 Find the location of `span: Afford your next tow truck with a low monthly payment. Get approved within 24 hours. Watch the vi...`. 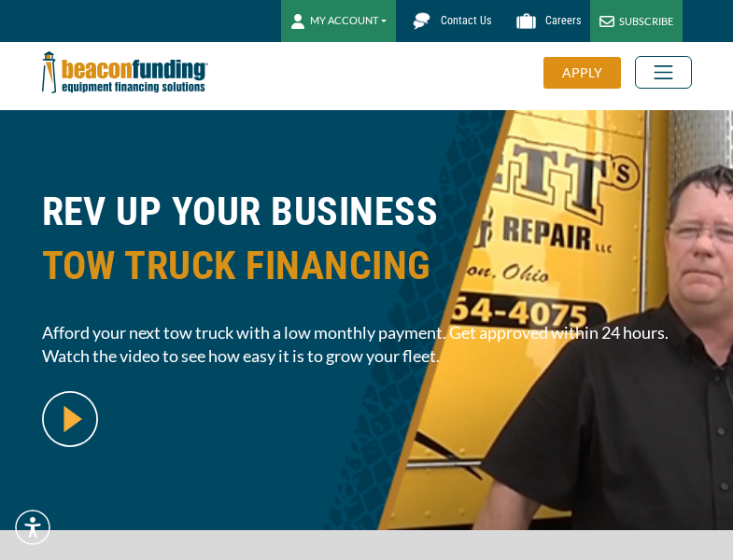

span: Afford your next tow truck with a low monthly payment. Get approved within 24 hours. Watch the vi... is located at coordinates (367, 345).